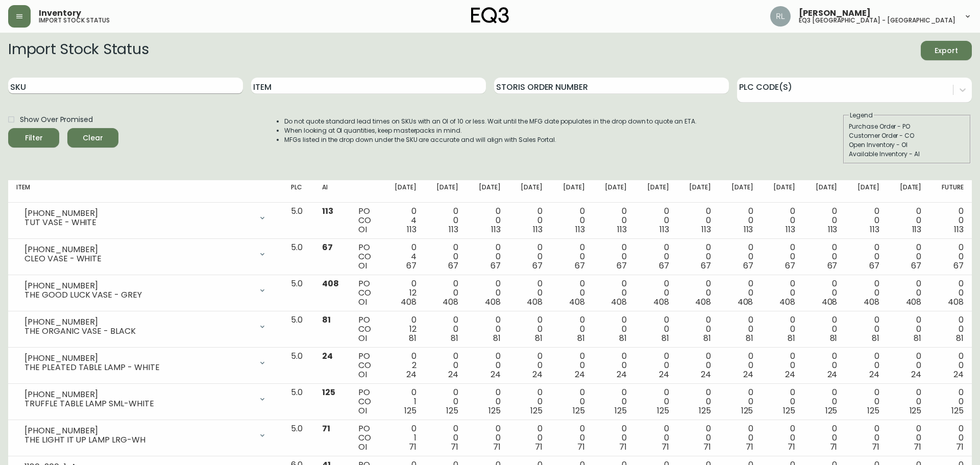 The width and height of the screenshot is (980, 465). I want to click on span: Clear, so click(93, 138).